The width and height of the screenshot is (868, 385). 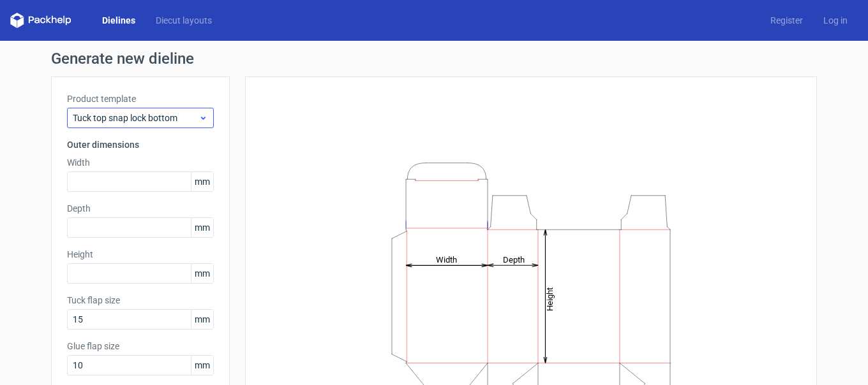 I want to click on label: Glue flap size, so click(x=140, y=346).